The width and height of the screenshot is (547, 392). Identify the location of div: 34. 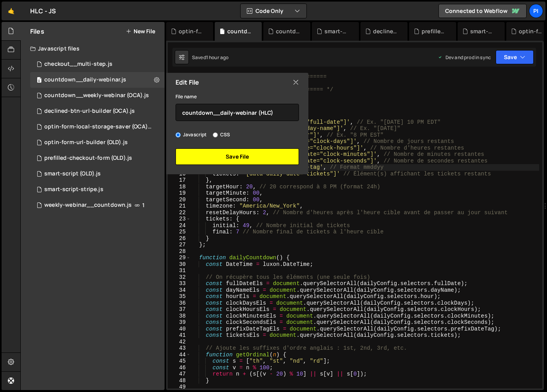
(179, 290).